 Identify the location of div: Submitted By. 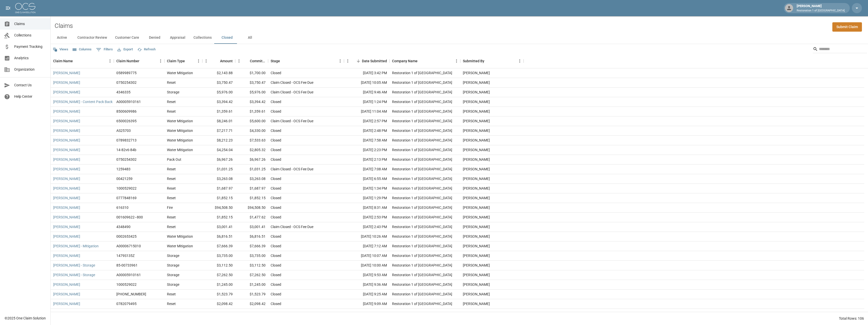
(492, 61).